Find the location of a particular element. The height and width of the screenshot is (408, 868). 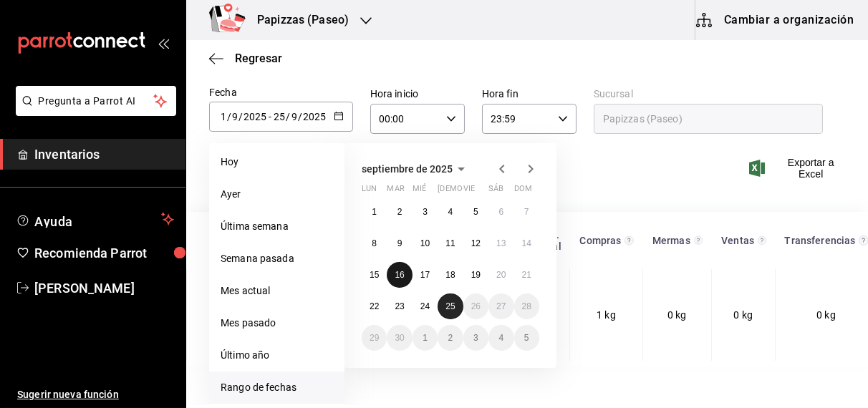

button: septiembre de 2025 is located at coordinates (415, 169).